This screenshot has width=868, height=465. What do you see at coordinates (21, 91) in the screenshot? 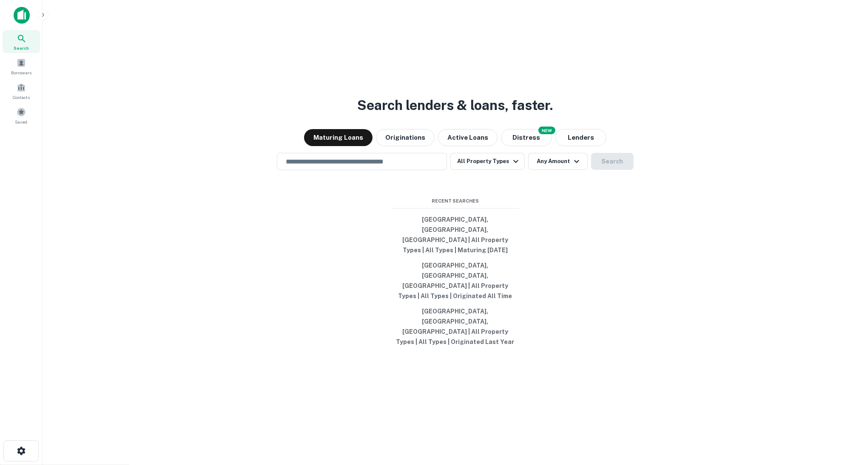
I see `div: Contacts` at bounding box center [21, 91].